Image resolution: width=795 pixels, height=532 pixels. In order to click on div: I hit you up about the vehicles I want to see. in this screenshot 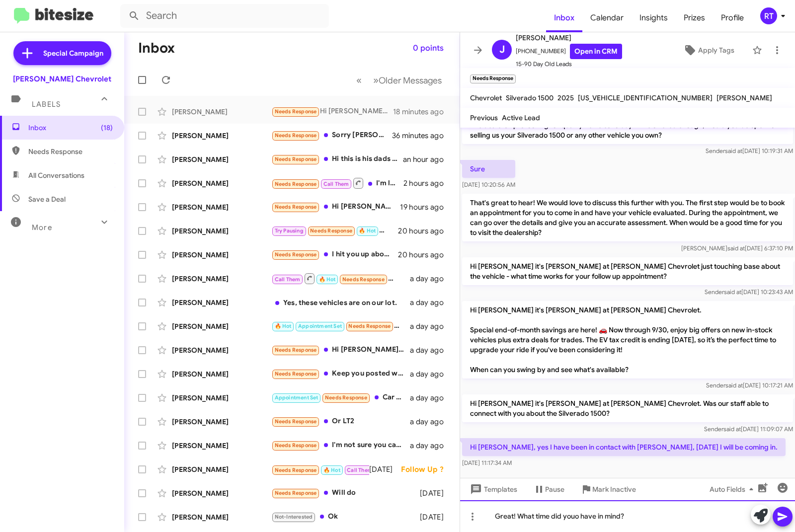, I will do `click(334, 254)`.